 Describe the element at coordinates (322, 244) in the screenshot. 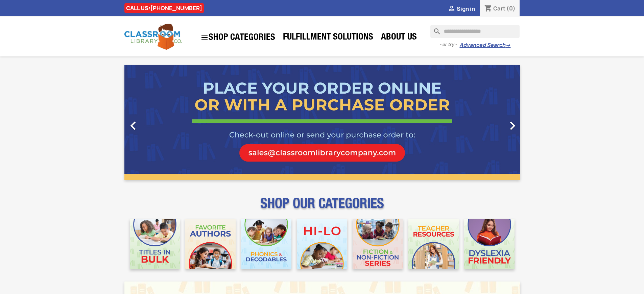

I see `img: CLC_HiLo_Mobile.jpg` at that location.